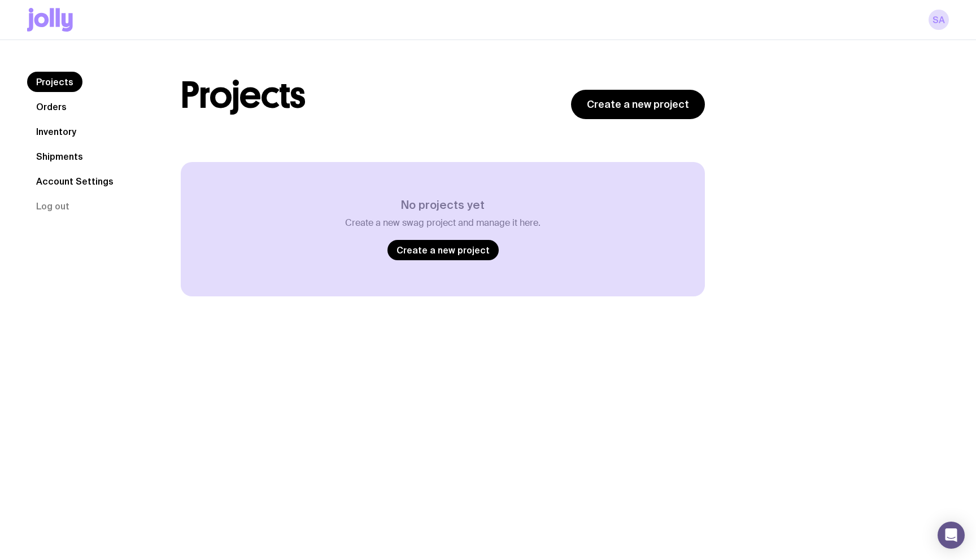 The height and width of the screenshot is (560, 976). What do you see at coordinates (75, 181) in the screenshot?
I see `a: Account Settings` at bounding box center [75, 181].